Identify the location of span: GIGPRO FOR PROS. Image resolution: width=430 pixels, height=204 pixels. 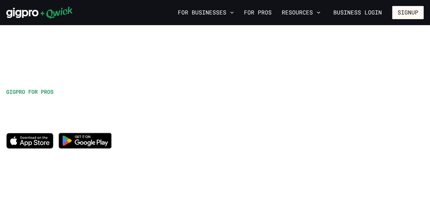
(30, 92).